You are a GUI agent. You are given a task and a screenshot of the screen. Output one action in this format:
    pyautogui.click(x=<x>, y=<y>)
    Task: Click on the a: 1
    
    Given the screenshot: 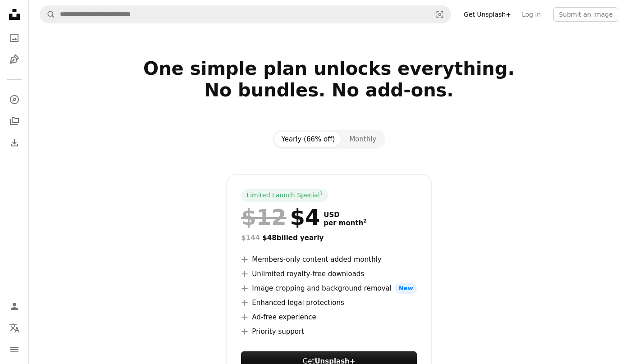 What is the action you would take?
    pyautogui.click(x=321, y=195)
    